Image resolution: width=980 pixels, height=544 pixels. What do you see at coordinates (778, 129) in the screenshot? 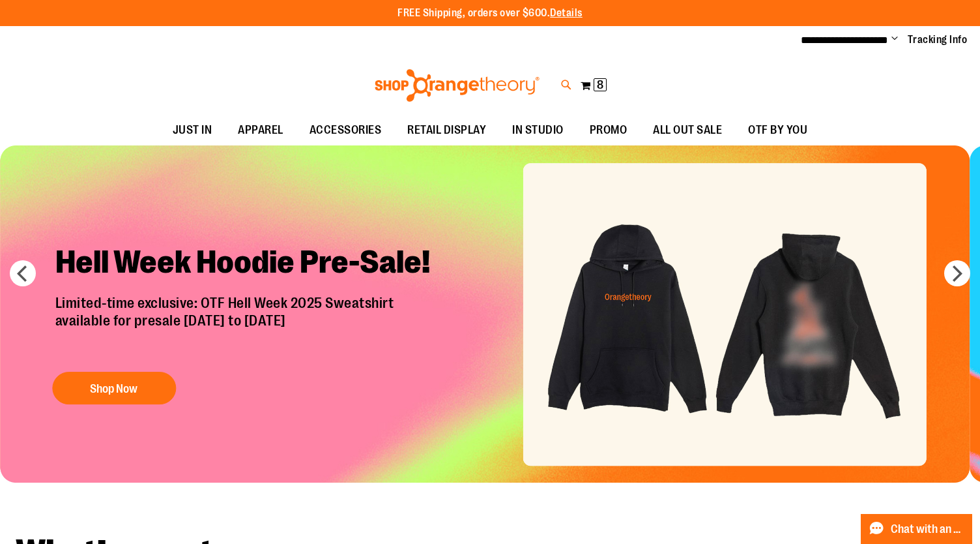
I see `span: OTF BY YOU` at bounding box center [778, 129].